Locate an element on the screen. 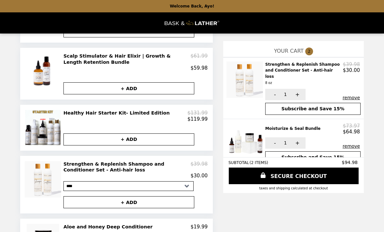  p: $131.99 is located at coordinates (197, 113).